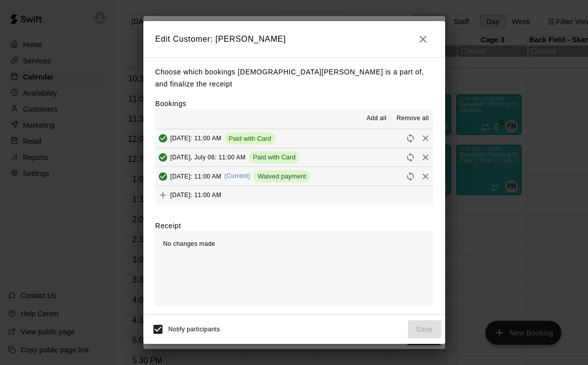  What do you see at coordinates (171, 104) in the screenshot?
I see `label: Bookings` at bounding box center [171, 104].